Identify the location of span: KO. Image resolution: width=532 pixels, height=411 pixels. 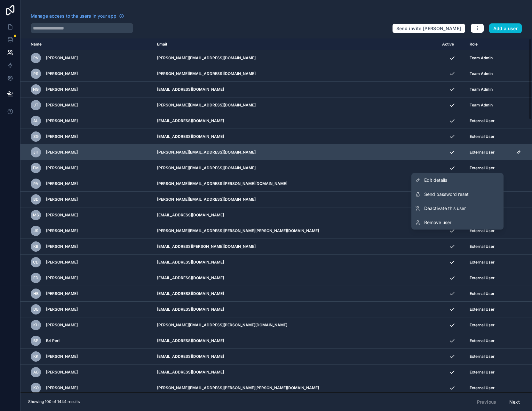
(36, 387).